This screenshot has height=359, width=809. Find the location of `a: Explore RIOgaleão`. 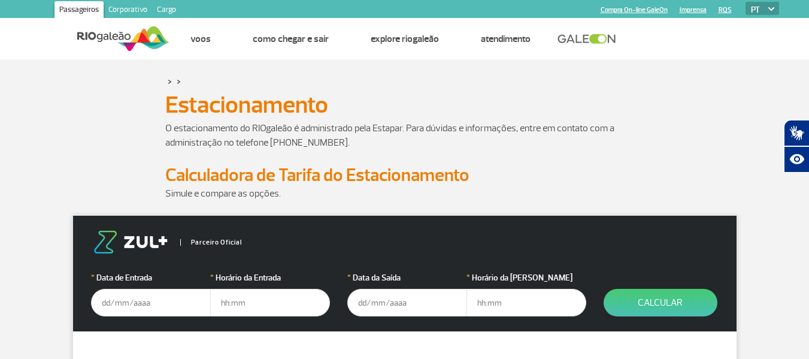

a: Explore RIOgaleão is located at coordinates (405, 39).